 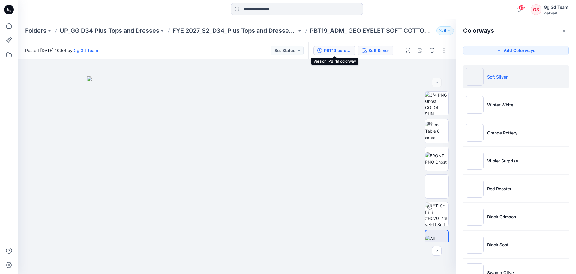 I want to click on p: Orange Pottery, so click(x=503, y=132).